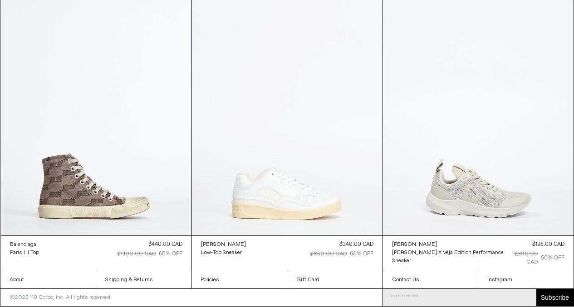 Image resolution: width=574 pixels, height=307 pixels. Describe the element at coordinates (223, 253) in the screenshot. I see `a: Low-Top Sneaker` at that location.